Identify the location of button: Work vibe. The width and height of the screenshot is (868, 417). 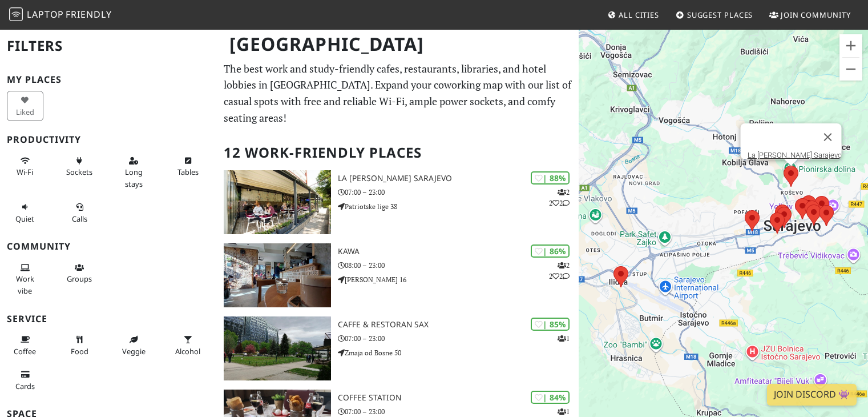
(25, 279).